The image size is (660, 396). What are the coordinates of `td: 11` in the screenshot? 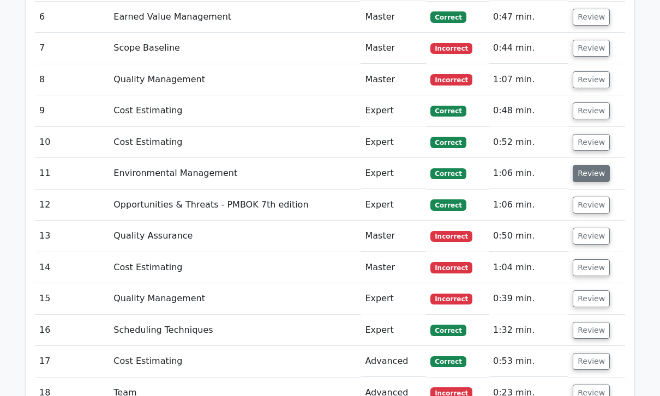 It's located at (72, 173).